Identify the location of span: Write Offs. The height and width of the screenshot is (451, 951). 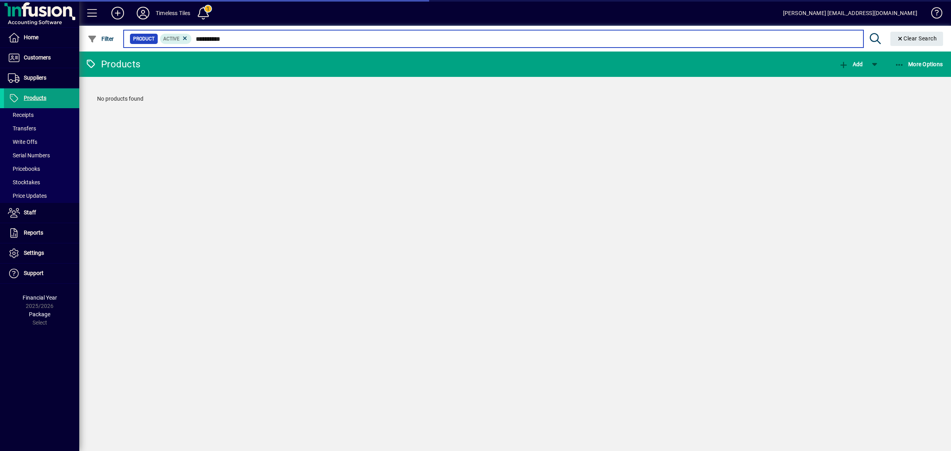
(23, 142).